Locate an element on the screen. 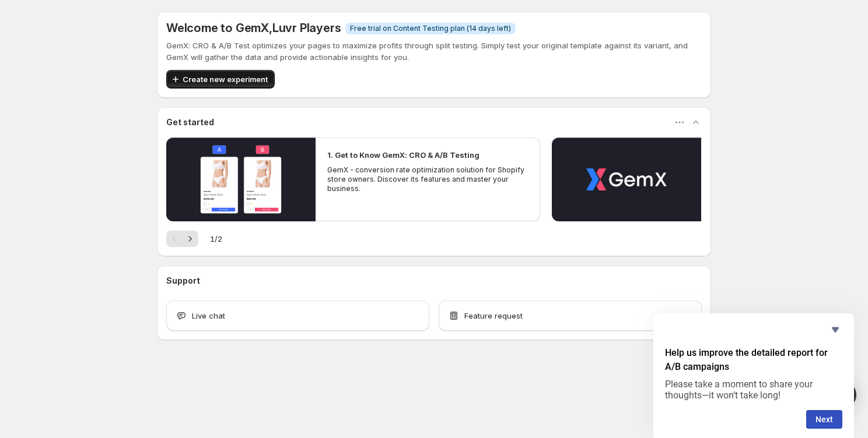 Image resolution: width=868 pixels, height=438 pixels. h2: Help us improve the detailed report for A/B campaigns is located at coordinates (753, 360).